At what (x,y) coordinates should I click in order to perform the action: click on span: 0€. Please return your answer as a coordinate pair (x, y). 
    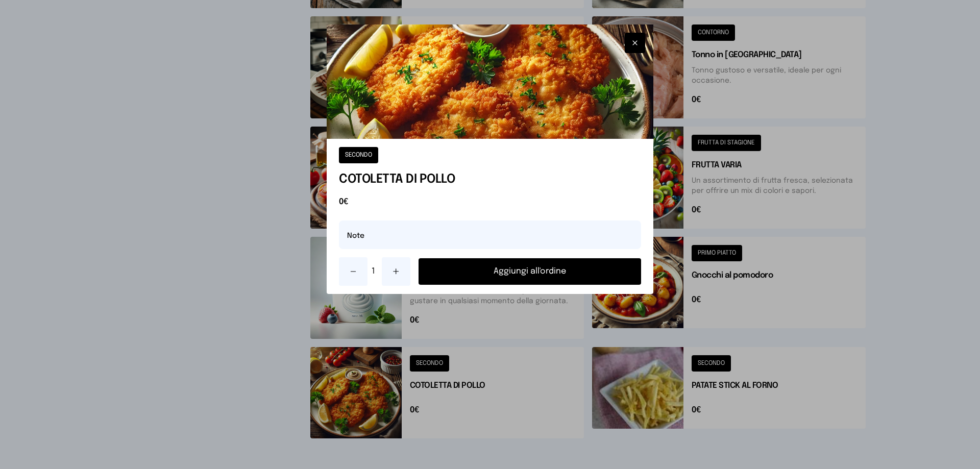
    Looking at the image, I should click on (490, 202).